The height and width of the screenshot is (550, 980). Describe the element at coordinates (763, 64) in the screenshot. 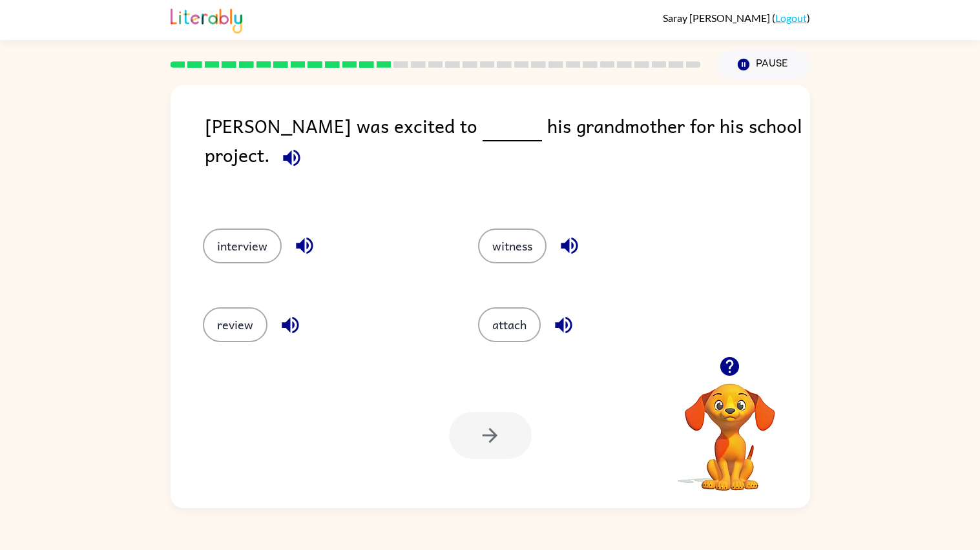

I see `button: Pause` at that location.